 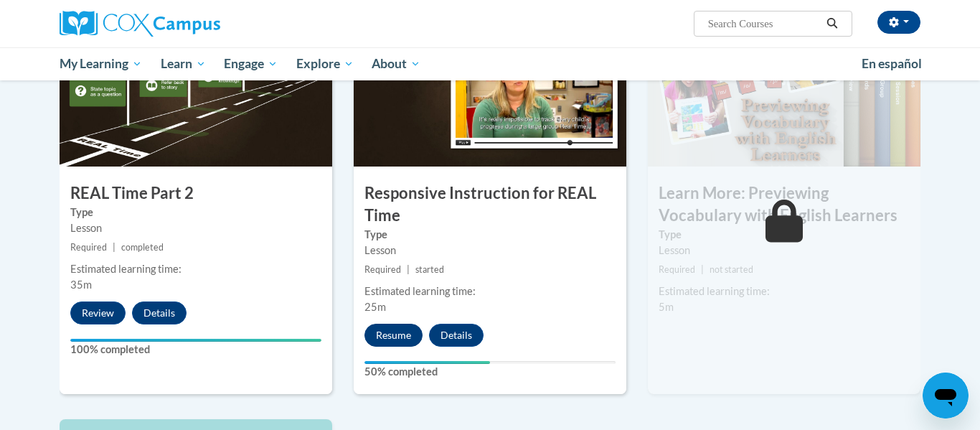 What do you see at coordinates (666, 307) in the screenshot?
I see `span: 5m` at bounding box center [666, 307].